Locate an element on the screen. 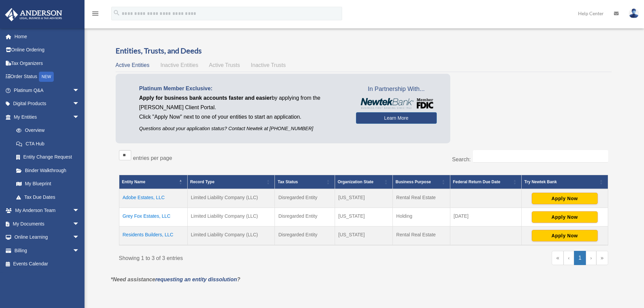  a: Learn More is located at coordinates (396, 118).